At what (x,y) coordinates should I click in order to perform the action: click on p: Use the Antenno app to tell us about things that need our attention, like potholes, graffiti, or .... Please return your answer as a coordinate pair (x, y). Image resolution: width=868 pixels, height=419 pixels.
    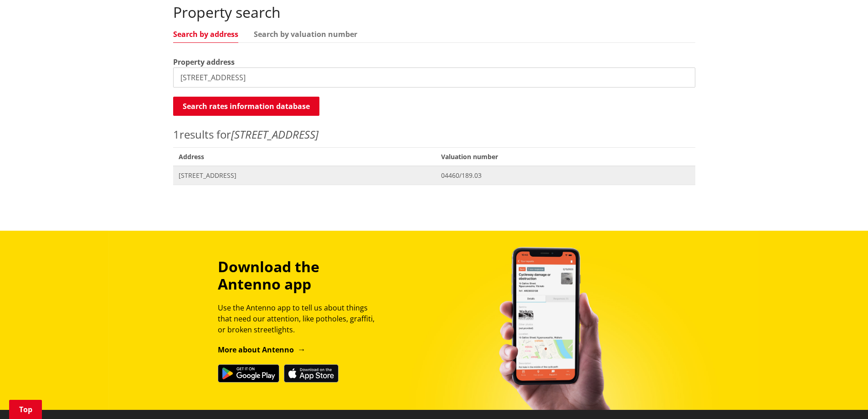
    Looking at the image, I should click on (300, 319).